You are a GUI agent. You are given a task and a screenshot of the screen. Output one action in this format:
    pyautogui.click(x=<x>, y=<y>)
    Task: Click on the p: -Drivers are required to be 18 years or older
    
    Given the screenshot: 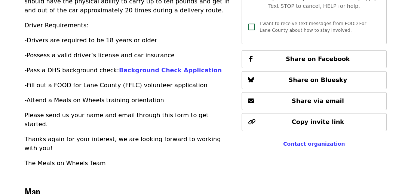 What is the action you would take?
    pyautogui.click(x=129, y=40)
    